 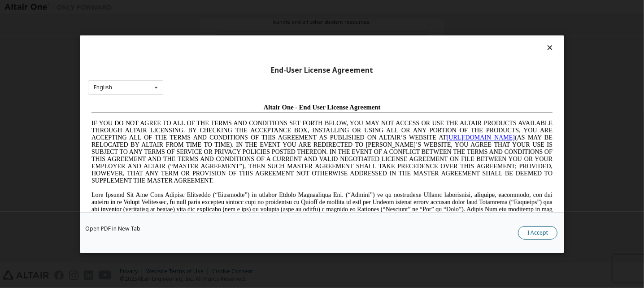 What do you see at coordinates (537, 232) in the screenshot?
I see `button: I Accept` at bounding box center [537, 232].